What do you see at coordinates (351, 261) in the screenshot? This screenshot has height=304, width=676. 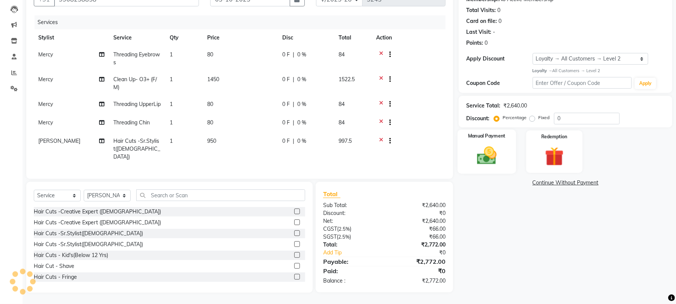 I see `div: Payable:` at bounding box center [351, 261].